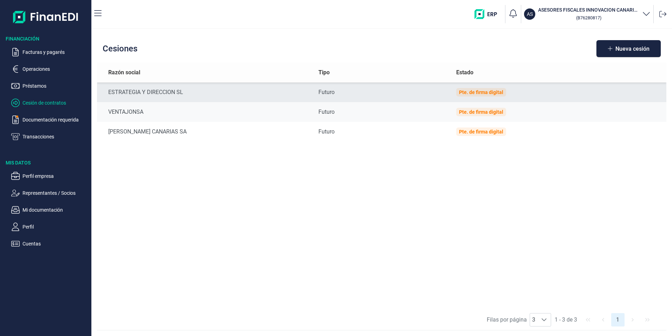 Image resolution: width=672 pixels, height=336 pixels. I want to click on button: Perfil empresa, so click(50, 176).